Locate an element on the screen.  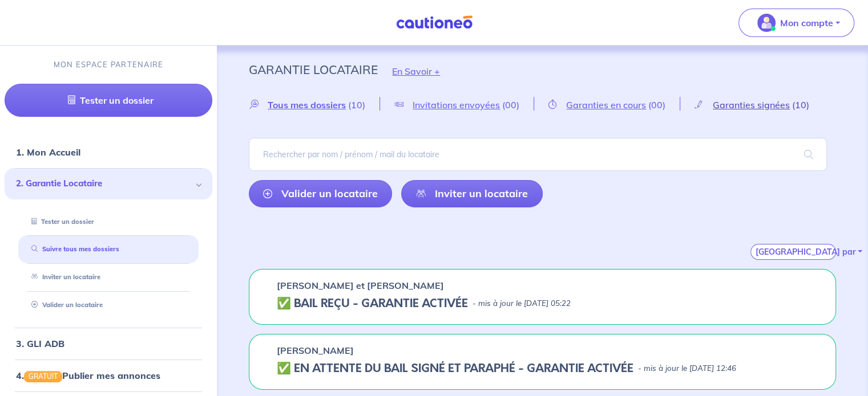
span: Garanties en cours is located at coordinates (606, 105).